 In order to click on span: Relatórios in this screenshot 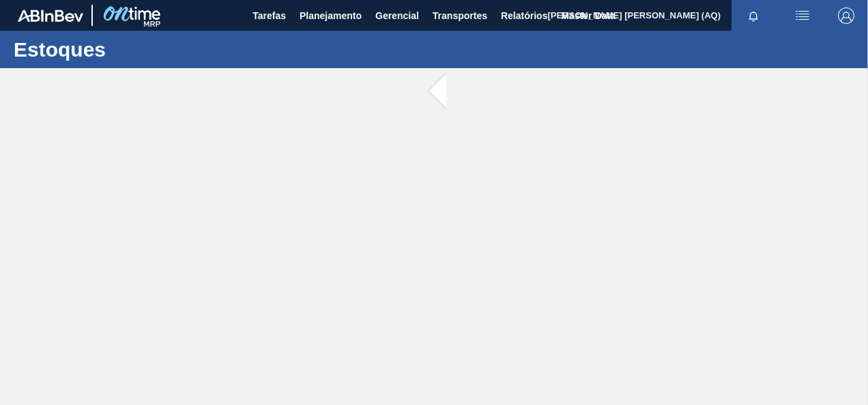, I will do `click(524, 15)`.